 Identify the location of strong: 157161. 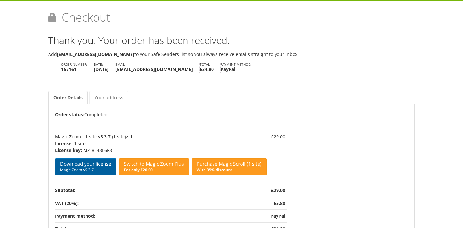
(74, 69).